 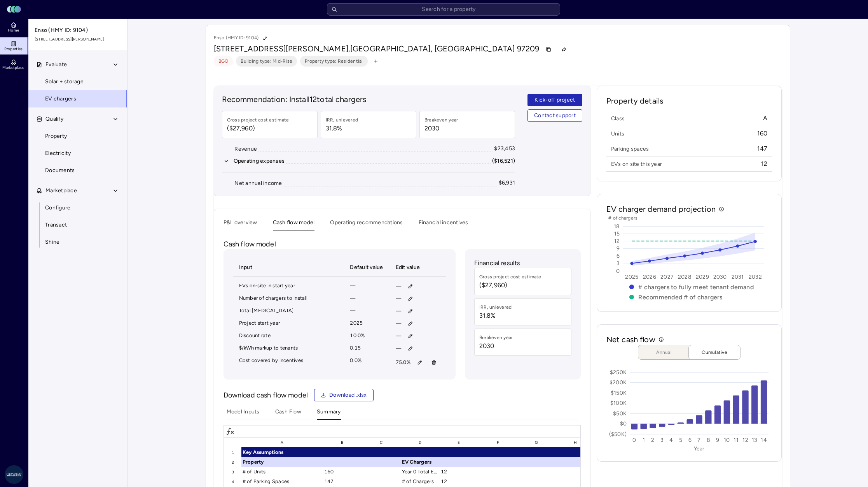 What do you see at coordinates (443, 224) in the screenshot?
I see `button: Financial incentives` at bounding box center [443, 224].